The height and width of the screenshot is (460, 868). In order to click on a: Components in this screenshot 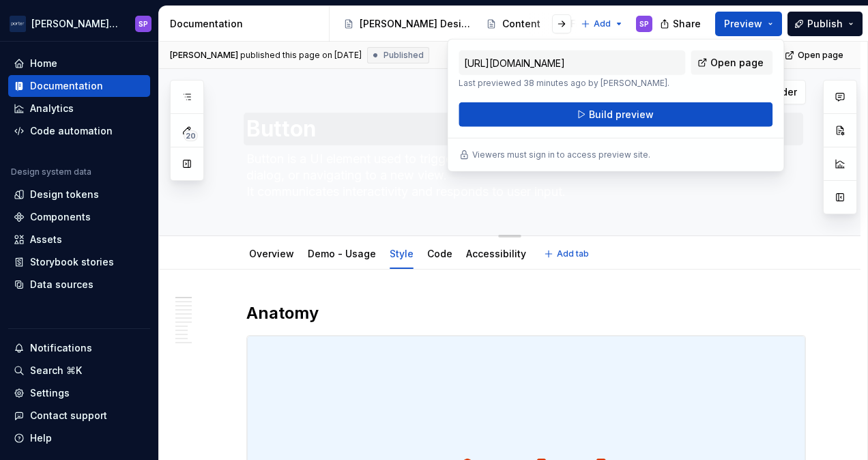, I will do `click(80, 217)`.